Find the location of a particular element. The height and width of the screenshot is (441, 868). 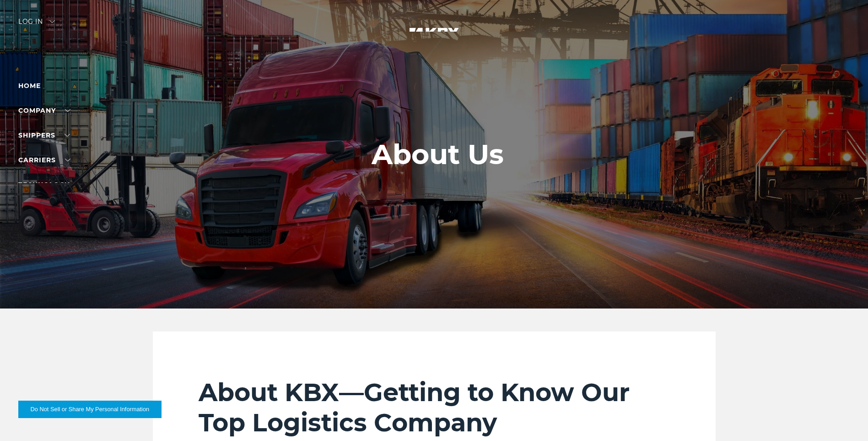

img: arrow is located at coordinates (52, 21).